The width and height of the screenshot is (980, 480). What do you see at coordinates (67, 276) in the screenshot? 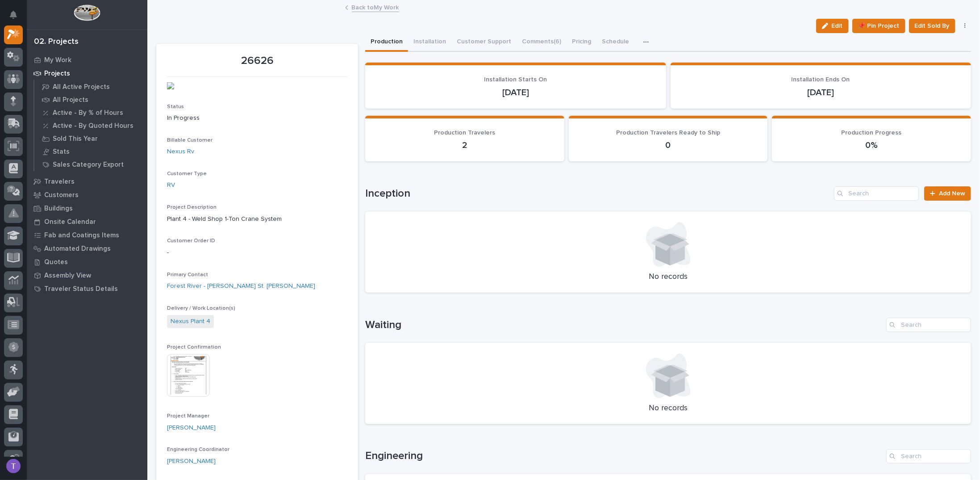
I see `p: Assembly View` at bounding box center [67, 276].